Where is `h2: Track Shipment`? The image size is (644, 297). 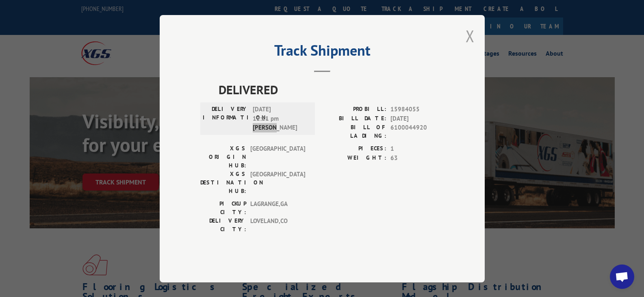 h2: Track Shipment is located at coordinates (323, 52).